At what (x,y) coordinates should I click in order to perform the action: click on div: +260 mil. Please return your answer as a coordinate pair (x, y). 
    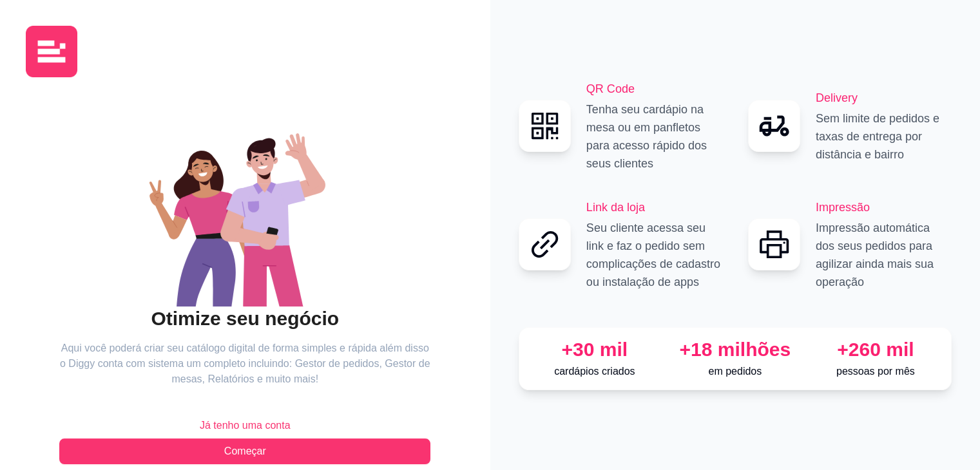
    Looking at the image, I should click on (876, 349).